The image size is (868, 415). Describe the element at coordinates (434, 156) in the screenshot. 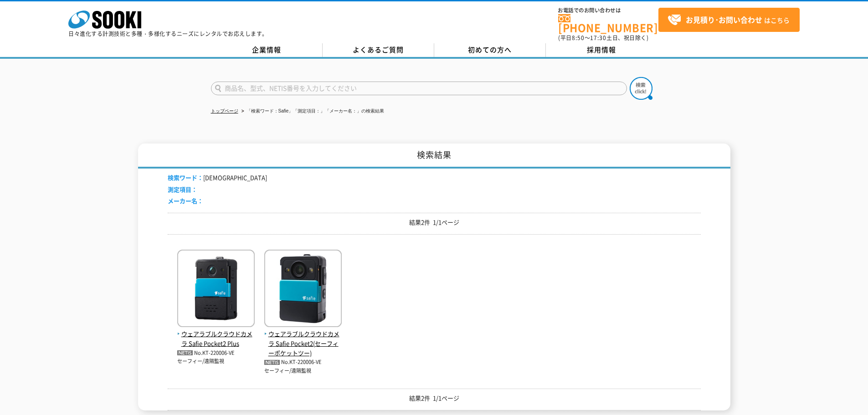

I see `h1: 検索結果` at that location.